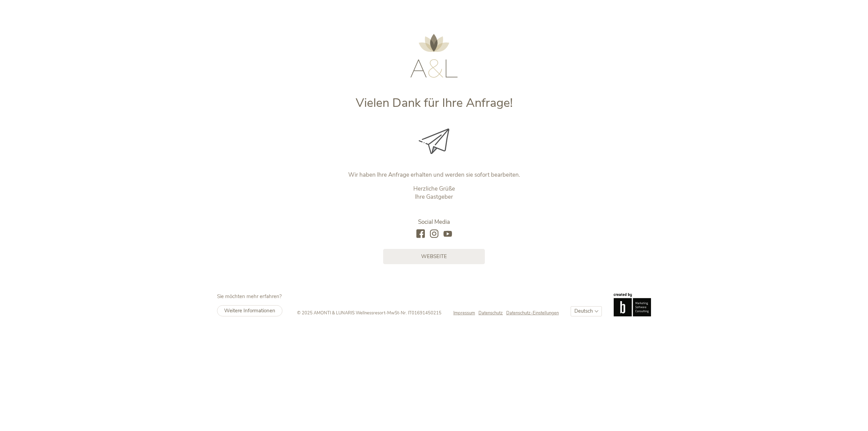  Describe the element at coordinates (434, 256) in the screenshot. I see `span: Webseite` at that location.